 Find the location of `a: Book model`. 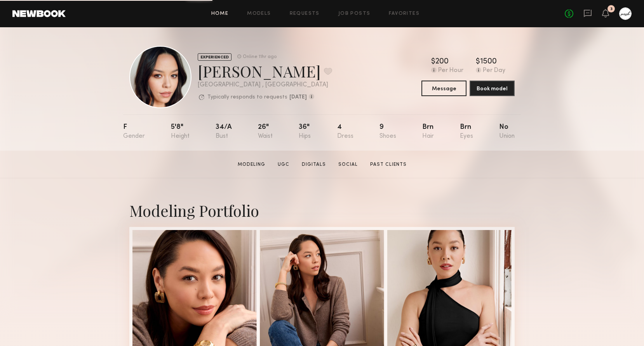

a: Book model is located at coordinates (492, 88).